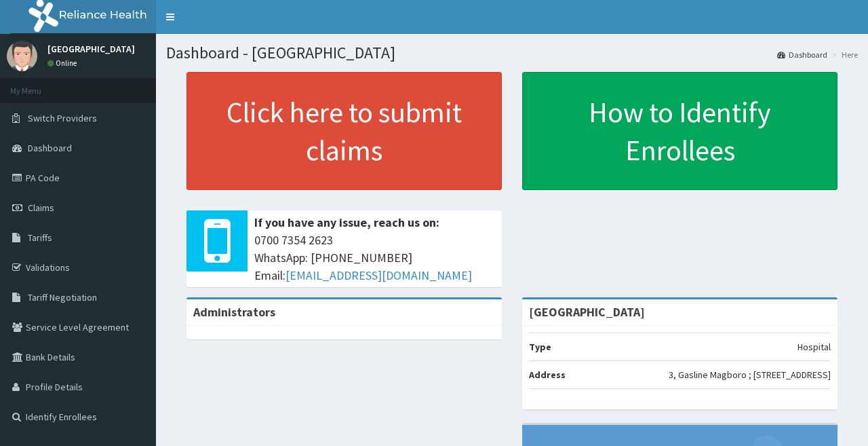 The image size is (868, 446). Describe the element at coordinates (234, 311) in the screenshot. I see `b: Administrators` at that location.